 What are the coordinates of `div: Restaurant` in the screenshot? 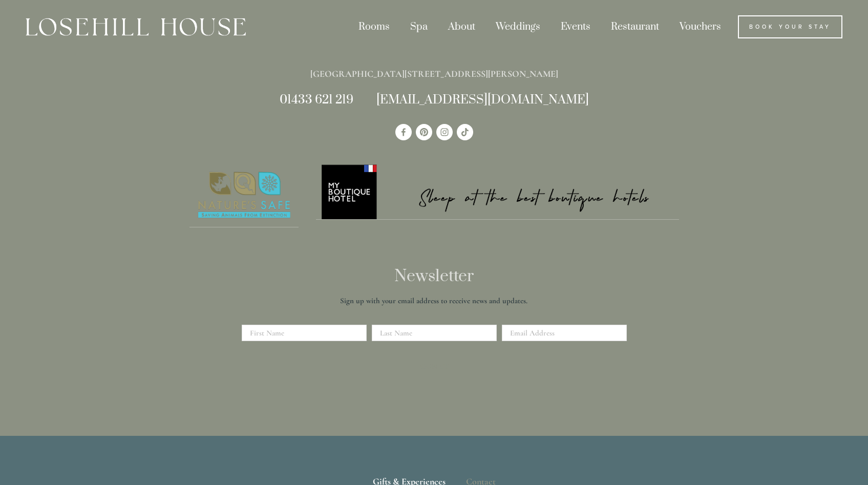 It's located at (635, 27).